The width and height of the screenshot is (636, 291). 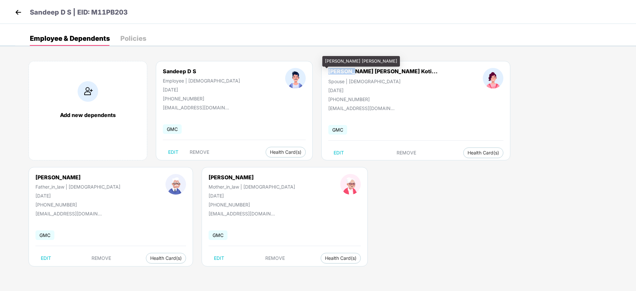 I want to click on p: Sandeep D S | EID: M11PB203, so click(x=79, y=12).